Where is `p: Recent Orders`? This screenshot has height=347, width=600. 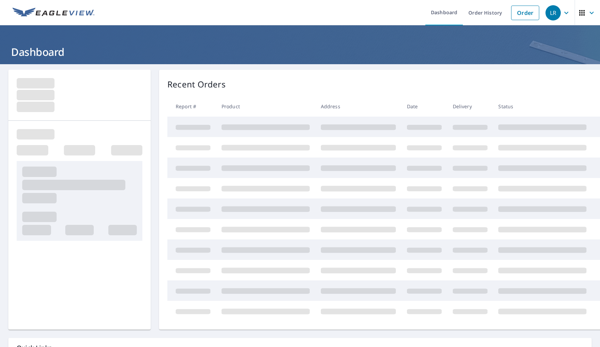
p: Recent Orders is located at coordinates (197, 84).